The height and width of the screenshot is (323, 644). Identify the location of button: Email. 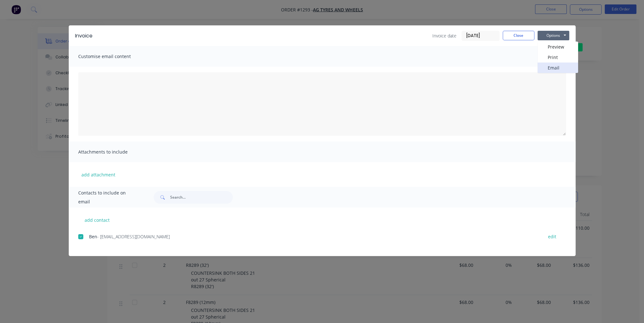
(558, 67).